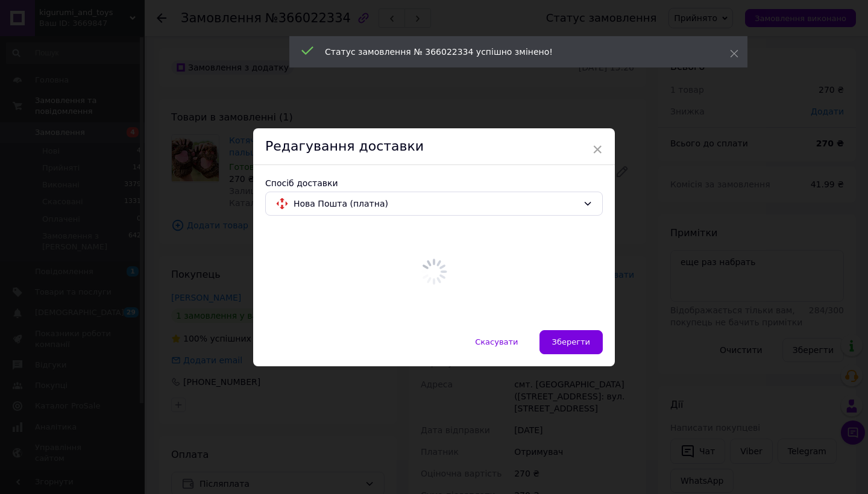  Describe the element at coordinates (436, 204) in the screenshot. I see `span: Нова Пошта (платна)` at that location.